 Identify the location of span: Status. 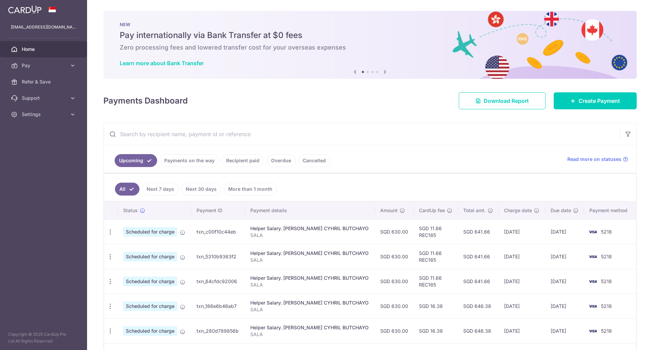
(130, 211).